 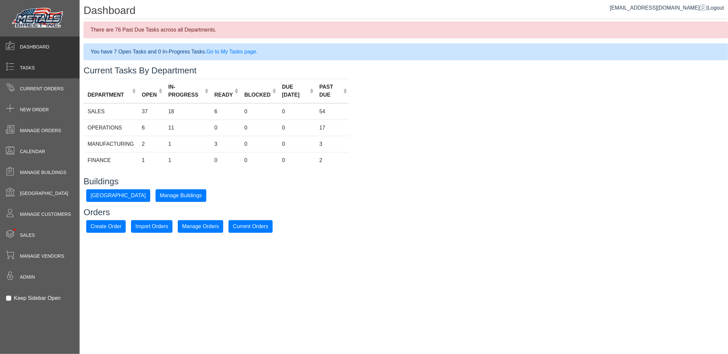 I want to click on a: Go to My Tasks page., so click(x=232, y=51).